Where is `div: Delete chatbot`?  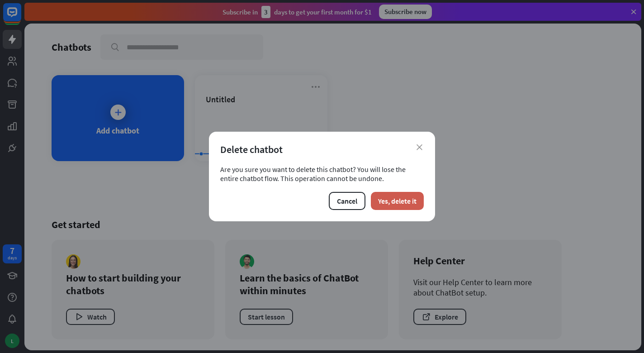
div: Delete chatbot is located at coordinates (322, 150).